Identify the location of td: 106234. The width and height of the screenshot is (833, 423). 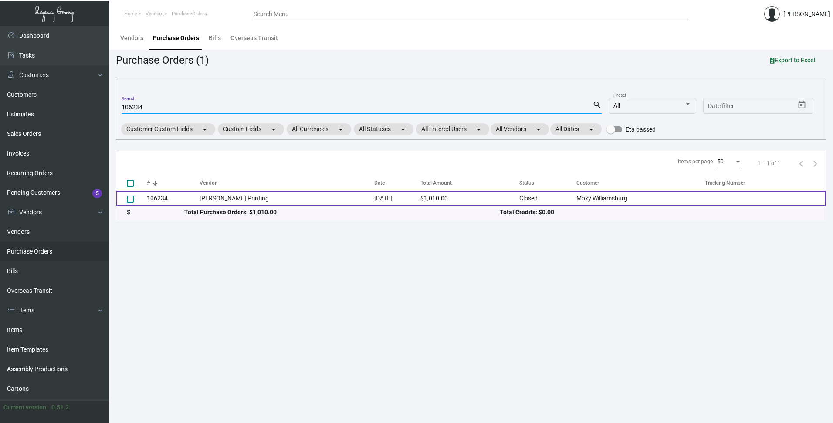
(173, 198).